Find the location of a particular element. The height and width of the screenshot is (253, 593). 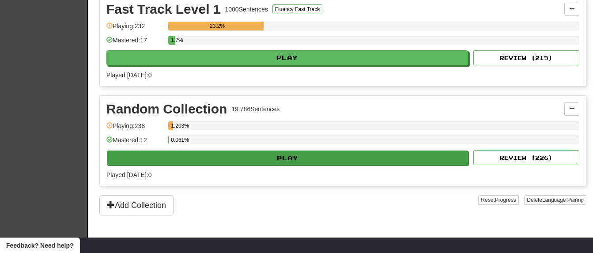

div: Playing: 232 is located at coordinates (135, 29).